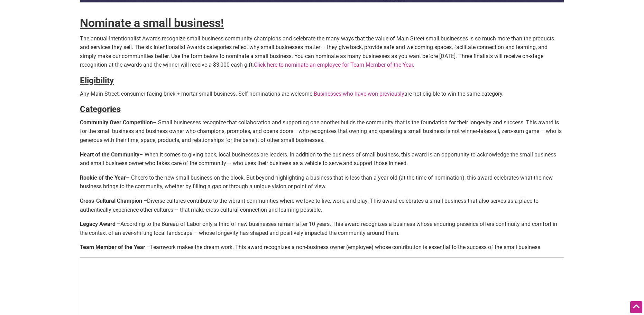 The height and width of the screenshot is (315, 644). Describe the element at coordinates (97, 80) in the screenshot. I see `strong: Eligibility` at that location.